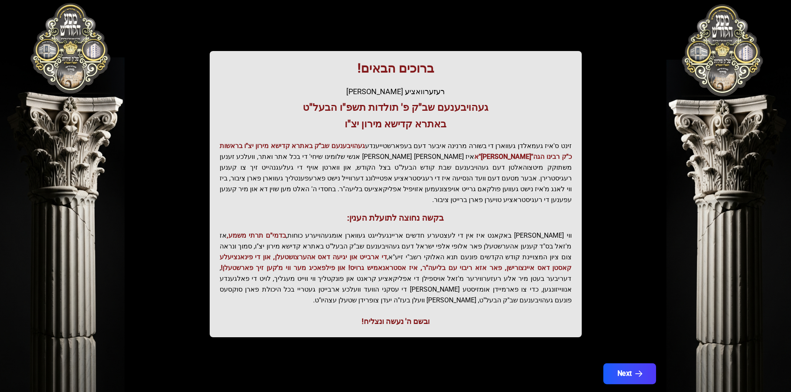  What do you see at coordinates (396, 108) in the screenshot?
I see `h3: געהויבענעם שב"ק פ' תולדות תשפ"ו הבעל"ט` at bounding box center [396, 108].